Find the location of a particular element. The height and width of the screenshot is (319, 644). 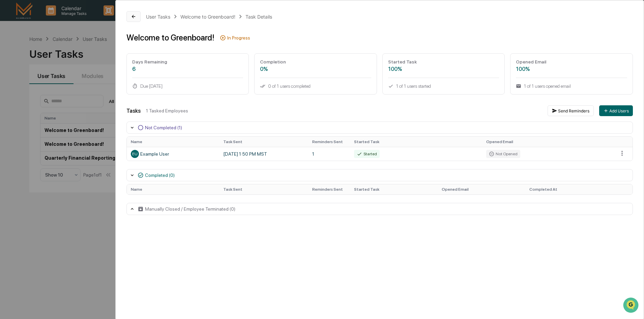

div: Started Task is located at coordinates (444, 62).